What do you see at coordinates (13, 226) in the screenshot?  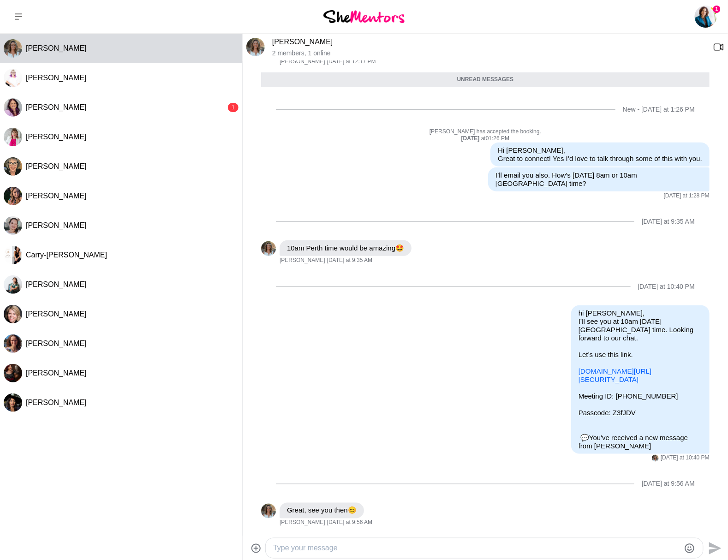 I see `div: Yiyang Chen` at bounding box center [13, 226].